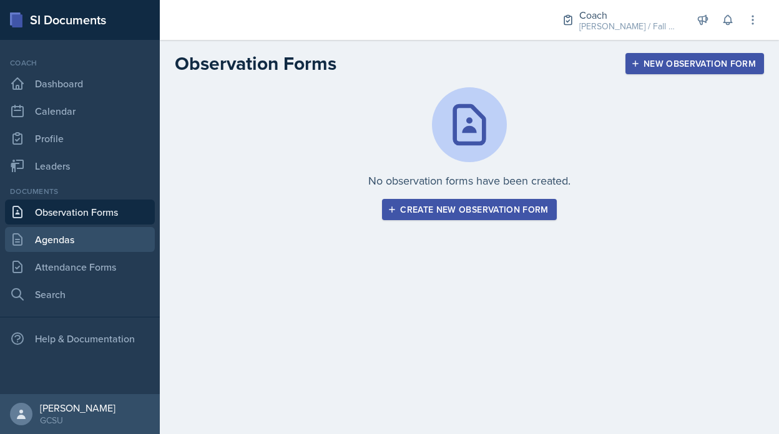  What do you see at coordinates (80, 267) in the screenshot?
I see `a: Attendance Forms` at bounding box center [80, 267].